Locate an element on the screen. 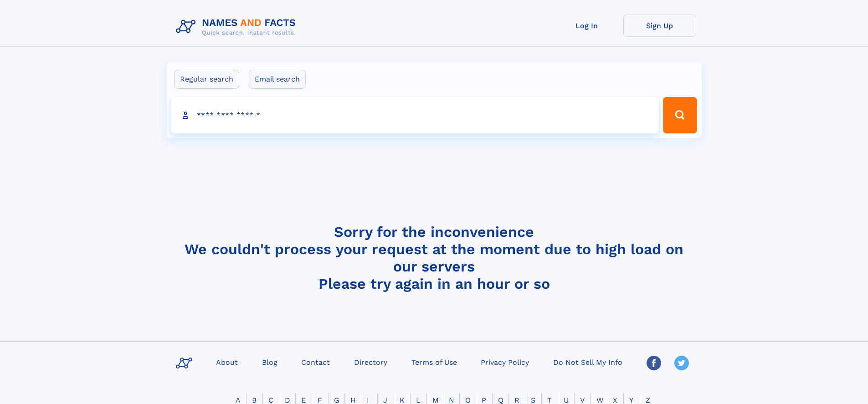  img: Logo Names and Facts is located at coordinates (238, 27).